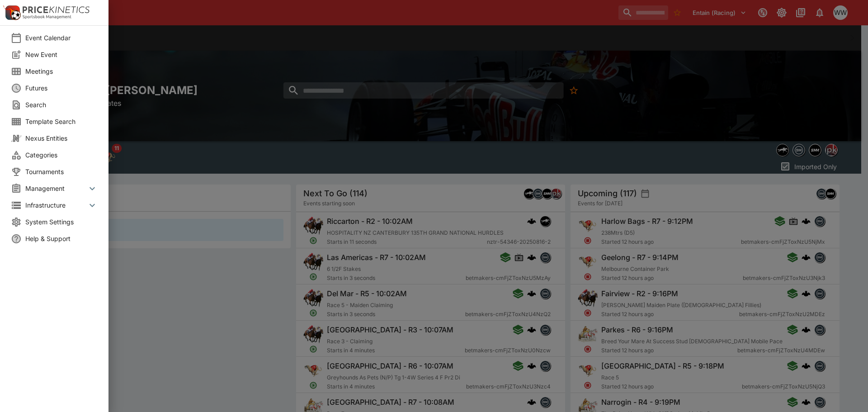 The image size is (868, 412). I want to click on img: Sportsbook Management, so click(47, 17).